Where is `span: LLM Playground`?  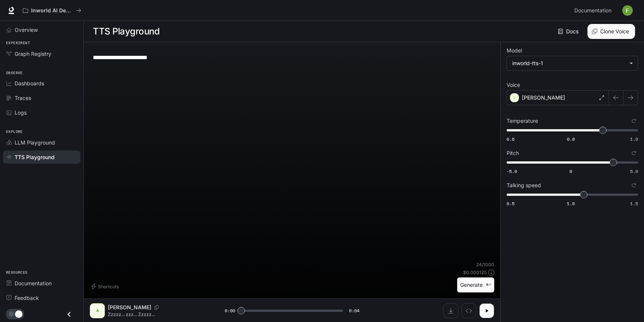 span: LLM Playground is located at coordinates (35, 142).